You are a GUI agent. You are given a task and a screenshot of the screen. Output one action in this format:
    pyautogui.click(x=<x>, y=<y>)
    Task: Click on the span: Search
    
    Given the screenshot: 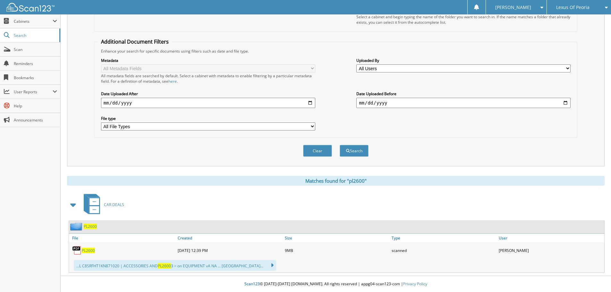 What is the action you would take?
    pyautogui.click(x=35, y=35)
    